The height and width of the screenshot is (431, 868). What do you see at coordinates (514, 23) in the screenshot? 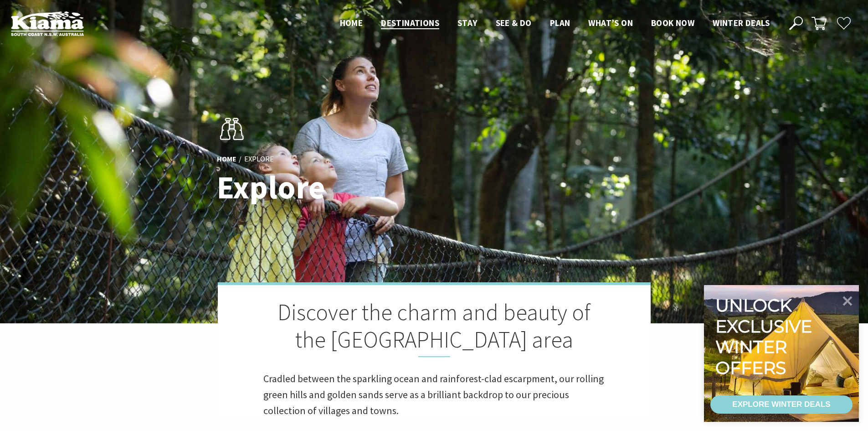
I see `span: See & Do` at bounding box center [514, 23].